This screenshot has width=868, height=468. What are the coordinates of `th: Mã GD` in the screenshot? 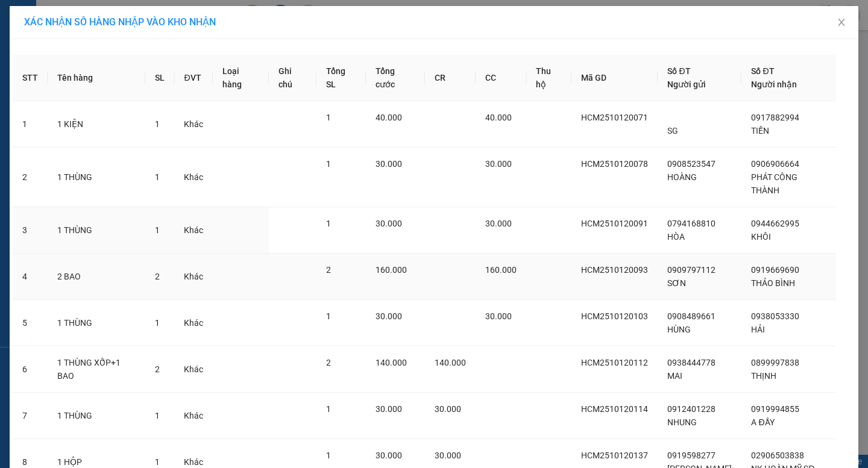 It's located at (614, 78).